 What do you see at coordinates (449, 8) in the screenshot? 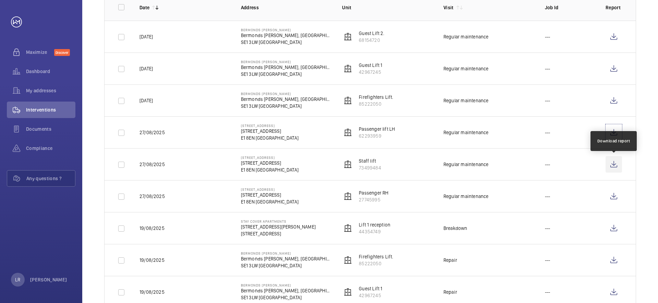
I see `p: Visit` at bounding box center [449, 8].